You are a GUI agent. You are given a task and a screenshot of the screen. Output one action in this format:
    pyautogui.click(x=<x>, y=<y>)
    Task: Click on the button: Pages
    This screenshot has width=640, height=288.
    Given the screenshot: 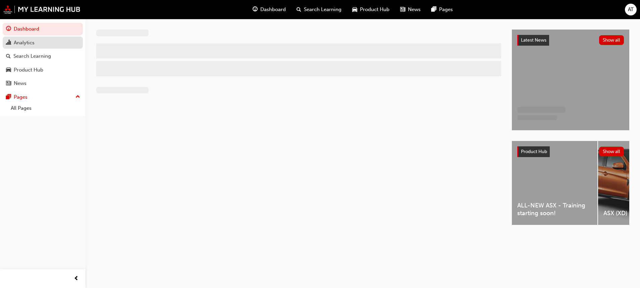 What is the action you would take?
    pyautogui.click(x=43, y=97)
    